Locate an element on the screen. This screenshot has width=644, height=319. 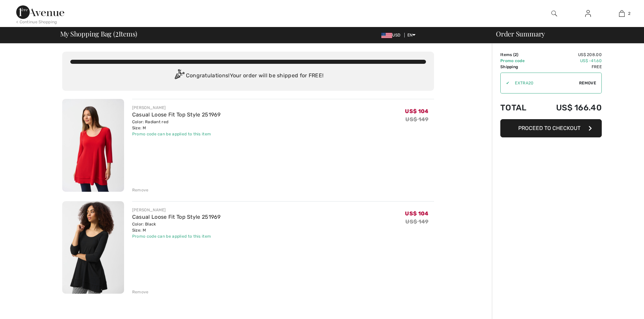
div: Congratulations! Your order will be shipped for FREE! is located at coordinates (248, 76).